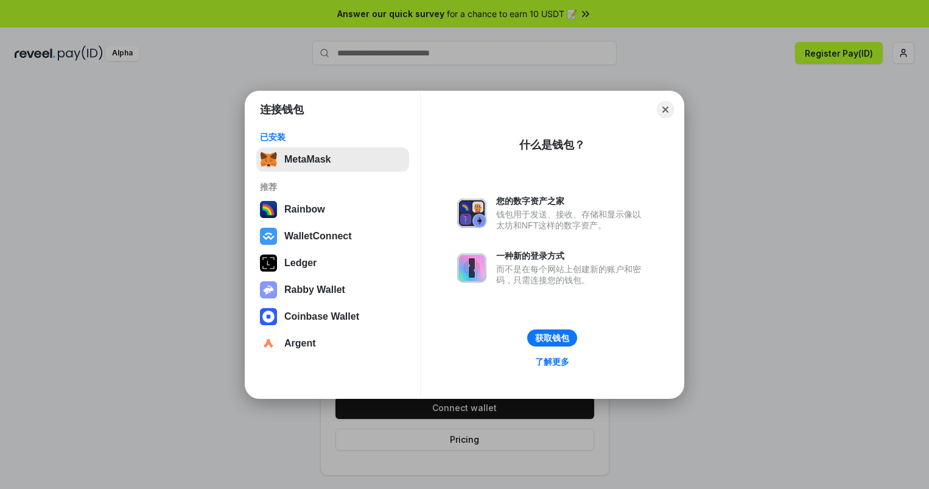 This screenshot has width=929, height=489. I want to click on button: Coinbase Wallet, so click(333, 317).